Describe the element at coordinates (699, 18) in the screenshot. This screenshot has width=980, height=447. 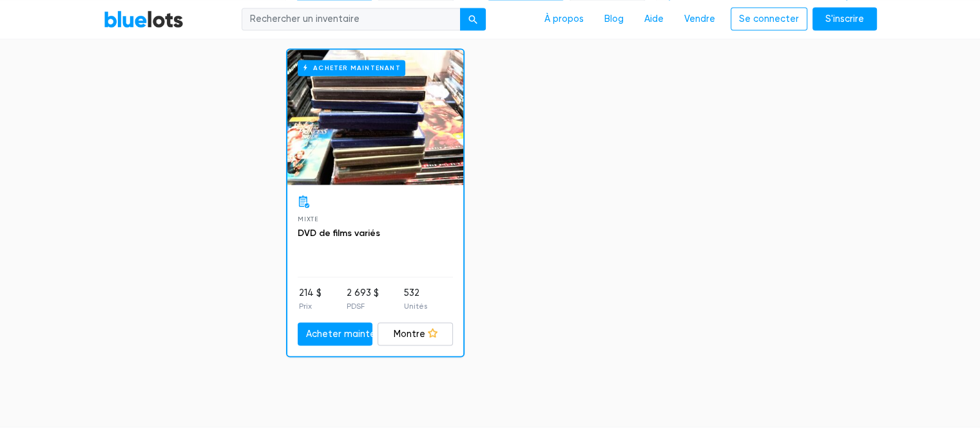
I see `font: Vendre` at that location.